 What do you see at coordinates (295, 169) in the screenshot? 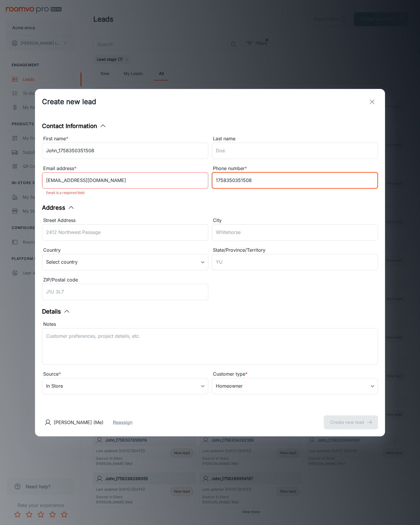
I see `div: Phone number` at bounding box center [295, 169].